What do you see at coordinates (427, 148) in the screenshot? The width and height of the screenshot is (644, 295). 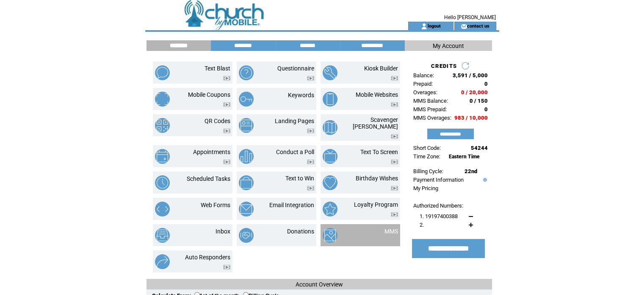 I see `span: Short Code:` at bounding box center [427, 148].